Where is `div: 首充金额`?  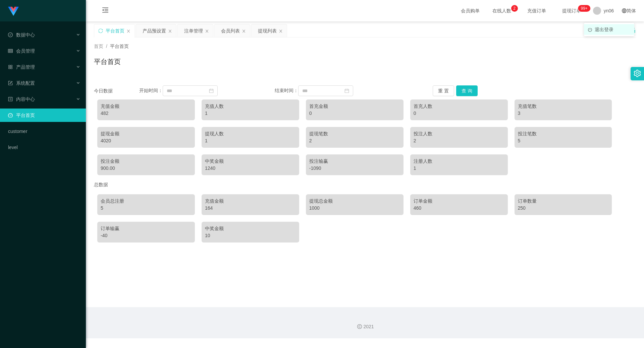
div: 首充金额 is located at coordinates (354, 106).